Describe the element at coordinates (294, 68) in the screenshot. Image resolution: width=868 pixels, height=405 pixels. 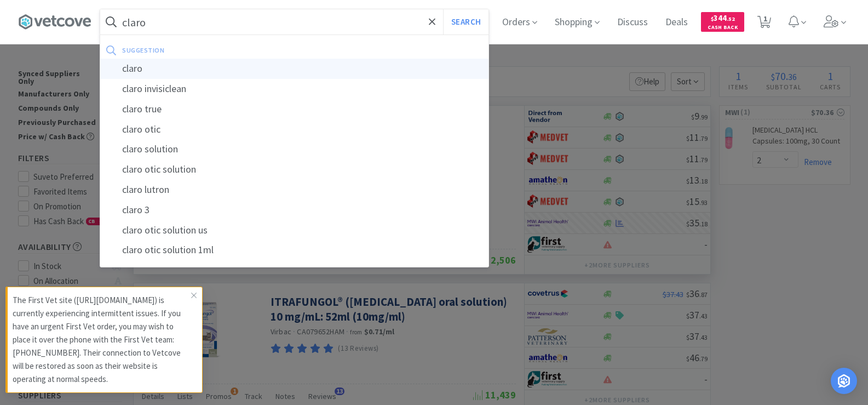
I see `div: claro` at that location.